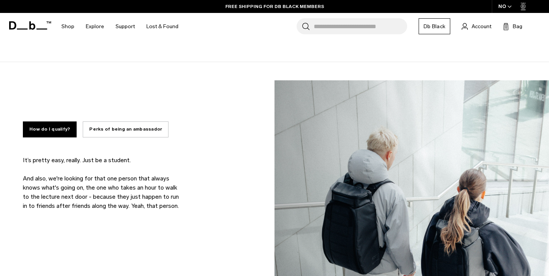 The width and height of the screenshot is (549, 276). What do you see at coordinates (95, 26) in the screenshot?
I see `a: Explore` at bounding box center [95, 26].